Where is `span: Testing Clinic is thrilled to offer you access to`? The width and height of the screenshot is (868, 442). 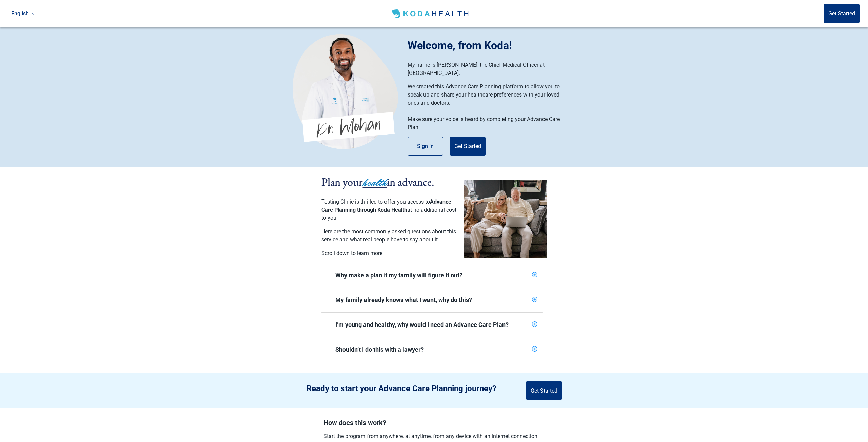
span: Testing Clinic is thrilled to offer you access to is located at coordinates (376, 201).